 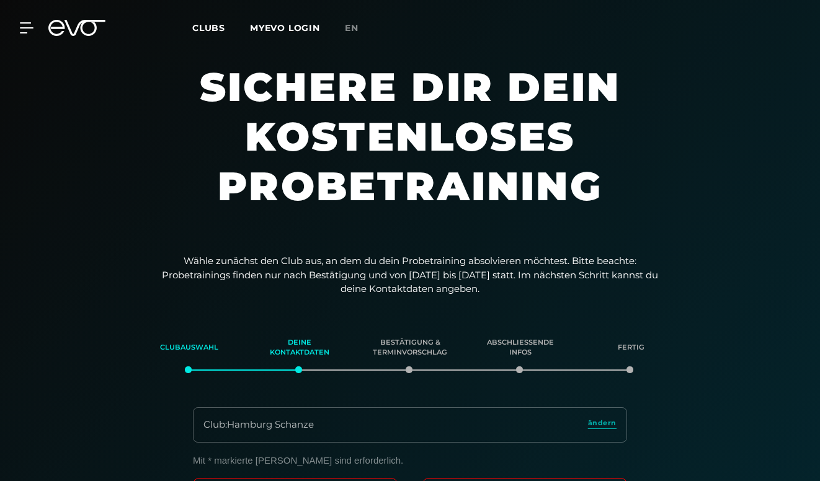 What do you see at coordinates (520, 348) in the screenshot?
I see `div: Abschließende Infos` at bounding box center [520, 348].